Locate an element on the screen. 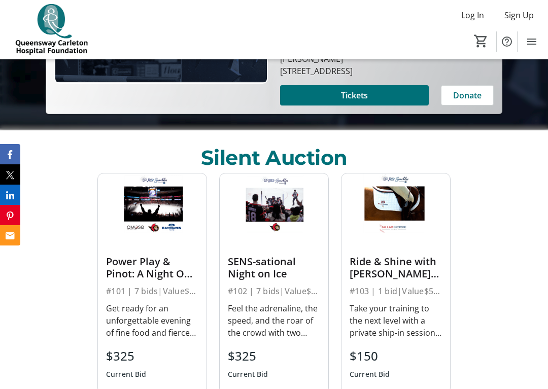 Image resolution: width=548 pixels, height=389 pixels. img: QCH Foundation's Logo is located at coordinates (51, 29).